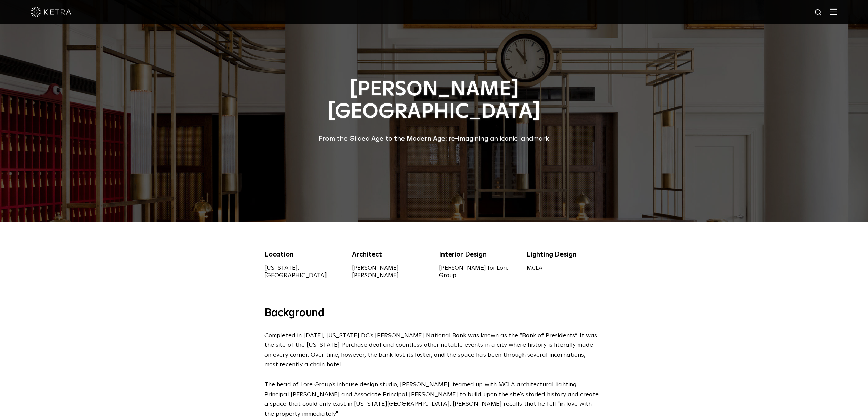  What do you see at coordinates (478, 255) in the screenshot?
I see `div: Interior Design` at bounding box center [478, 255].